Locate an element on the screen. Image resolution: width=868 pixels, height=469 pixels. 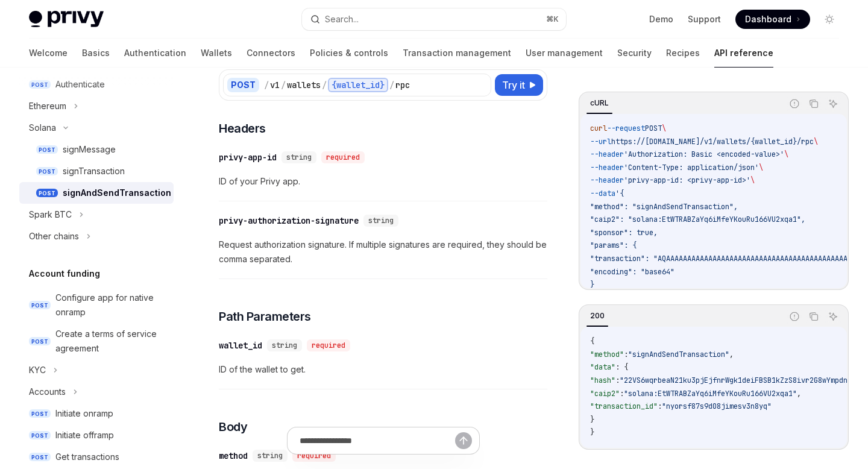
div: KYC is located at coordinates (37, 370).